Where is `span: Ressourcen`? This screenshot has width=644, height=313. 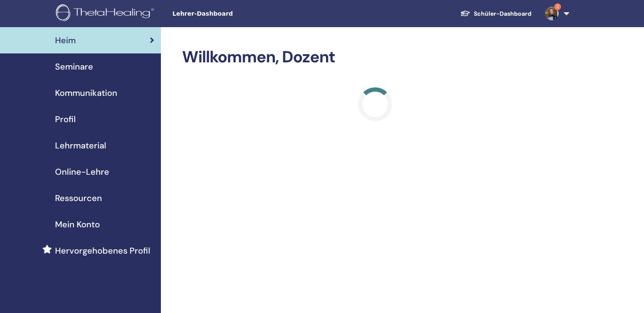 span: Ressourcen is located at coordinates (79, 198).